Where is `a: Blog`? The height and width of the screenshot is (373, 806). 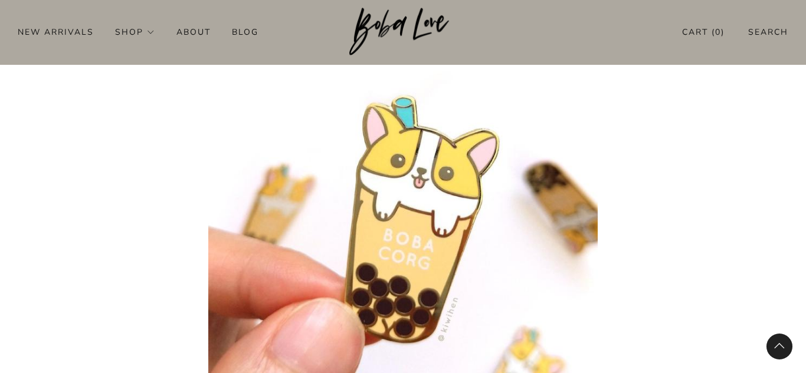
a: Blog is located at coordinates (245, 32).